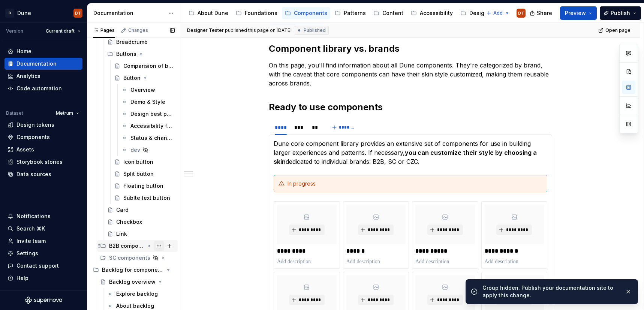 The width and height of the screenshot is (644, 310). I want to click on div: Invite team, so click(31, 241).